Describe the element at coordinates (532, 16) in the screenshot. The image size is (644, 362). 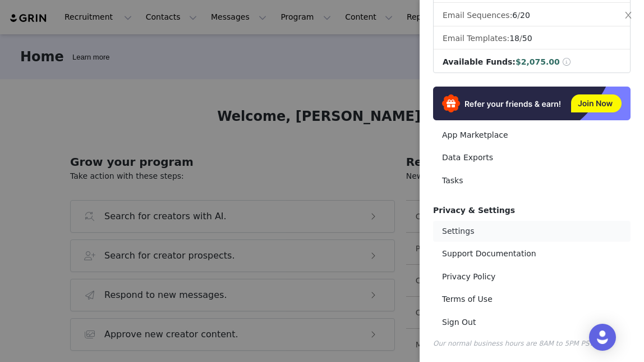
I see `li: Email Sequences:` at that location.